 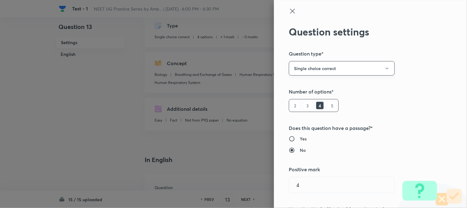 I want to click on h5: Positive mark, so click(x=360, y=169).